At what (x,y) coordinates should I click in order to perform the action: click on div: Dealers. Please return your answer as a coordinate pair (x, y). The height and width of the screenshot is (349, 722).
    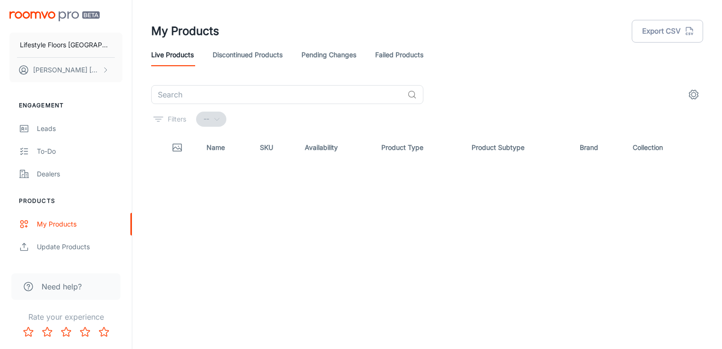
    Looking at the image, I should click on (79, 174).